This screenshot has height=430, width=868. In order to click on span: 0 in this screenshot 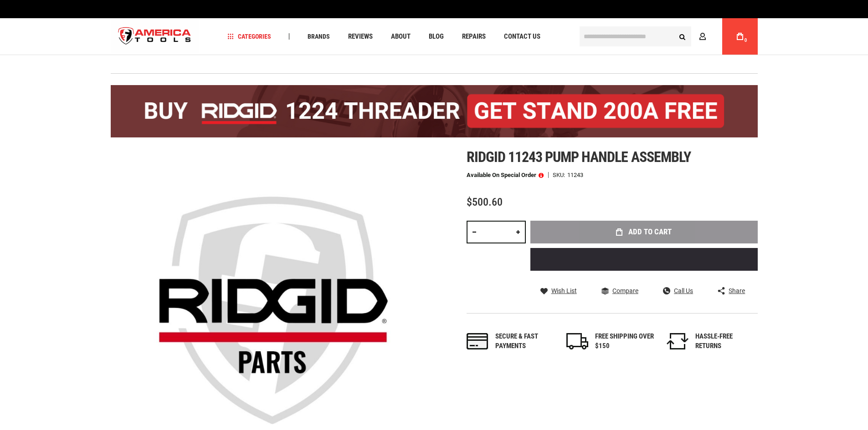, I will do `click(746, 40)`.